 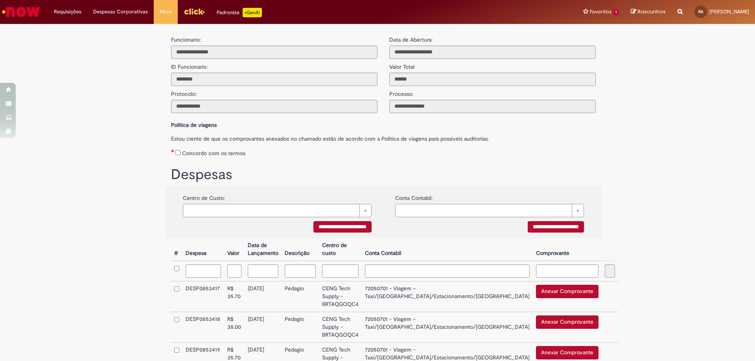 What do you see at coordinates (203, 297) in the screenshot?
I see `td: DESP0853417` at bounding box center [203, 297].